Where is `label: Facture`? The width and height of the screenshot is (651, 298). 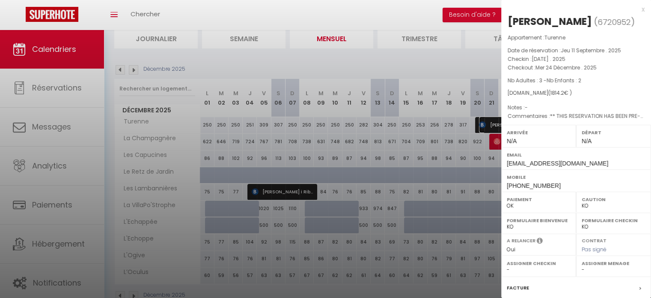
label: Facture is located at coordinates (518, 287).